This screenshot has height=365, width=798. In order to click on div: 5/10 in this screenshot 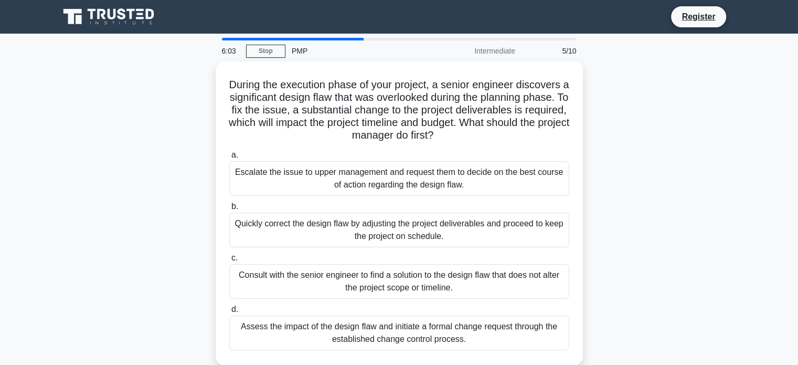, I will do `click(552, 51)`.